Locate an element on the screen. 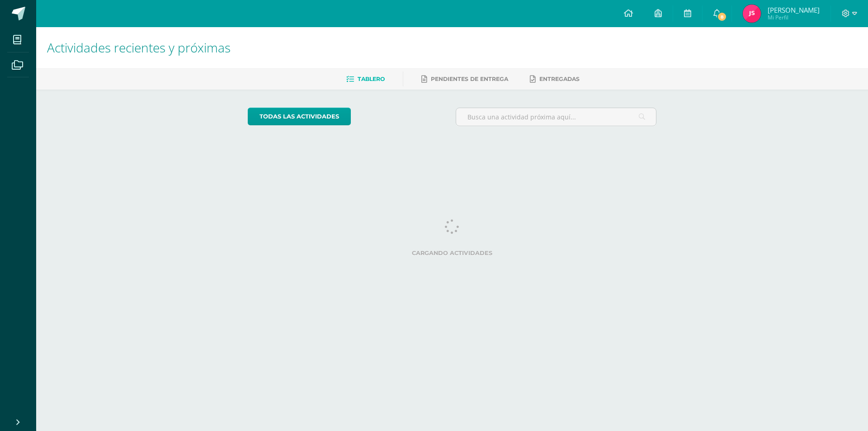  a: Pendientes de entrega is located at coordinates (465, 79).